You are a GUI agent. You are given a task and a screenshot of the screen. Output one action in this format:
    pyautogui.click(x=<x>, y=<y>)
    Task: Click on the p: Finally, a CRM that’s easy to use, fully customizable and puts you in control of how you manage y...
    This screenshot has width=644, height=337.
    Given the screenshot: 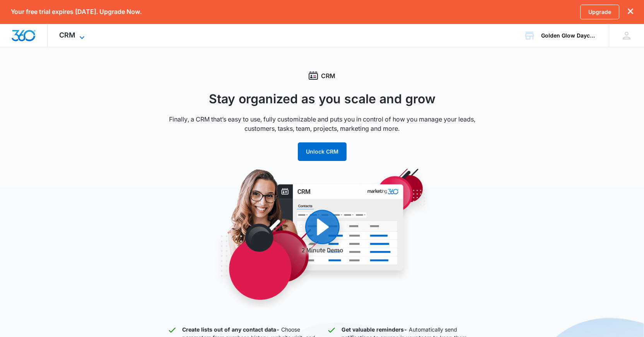 What is the action you would take?
    pyautogui.click(x=322, y=124)
    